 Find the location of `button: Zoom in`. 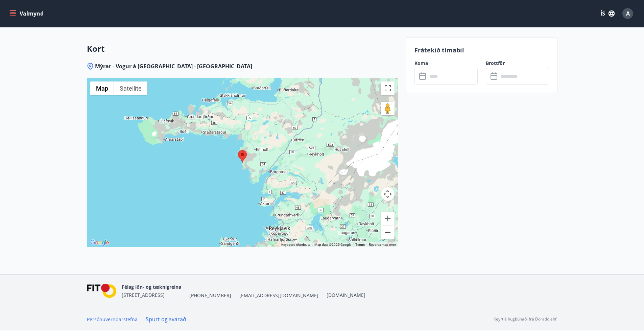

button: Zoom in is located at coordinates (388, 218).